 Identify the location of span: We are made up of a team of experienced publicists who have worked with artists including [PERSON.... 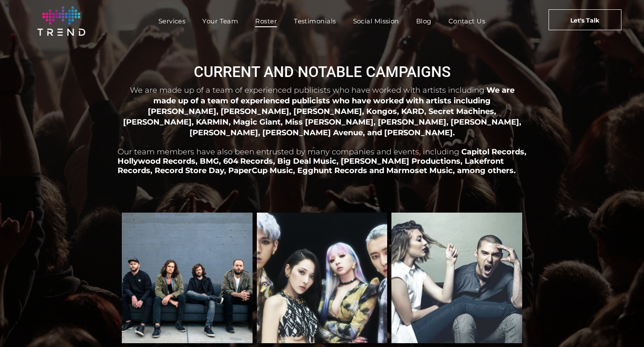
(322, 111).